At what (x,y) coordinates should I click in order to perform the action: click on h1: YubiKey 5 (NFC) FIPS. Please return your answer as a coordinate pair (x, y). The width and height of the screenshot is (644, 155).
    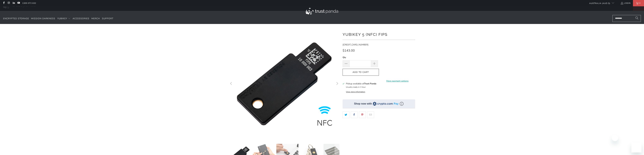
    Looking at the image, I should click on (379, 34).